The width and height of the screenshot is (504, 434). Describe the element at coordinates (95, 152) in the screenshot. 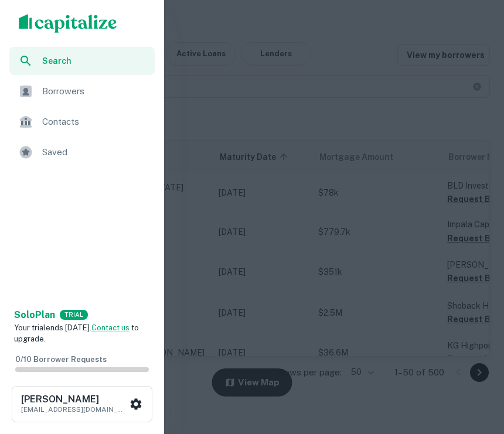

I see `span: Saved` at that location.